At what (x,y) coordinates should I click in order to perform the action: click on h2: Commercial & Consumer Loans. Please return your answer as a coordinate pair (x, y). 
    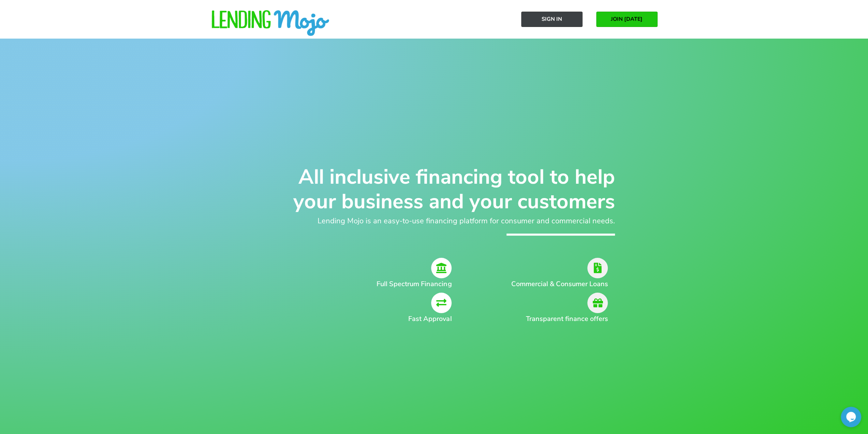
    Looking at the image, I should click on (553, 285).